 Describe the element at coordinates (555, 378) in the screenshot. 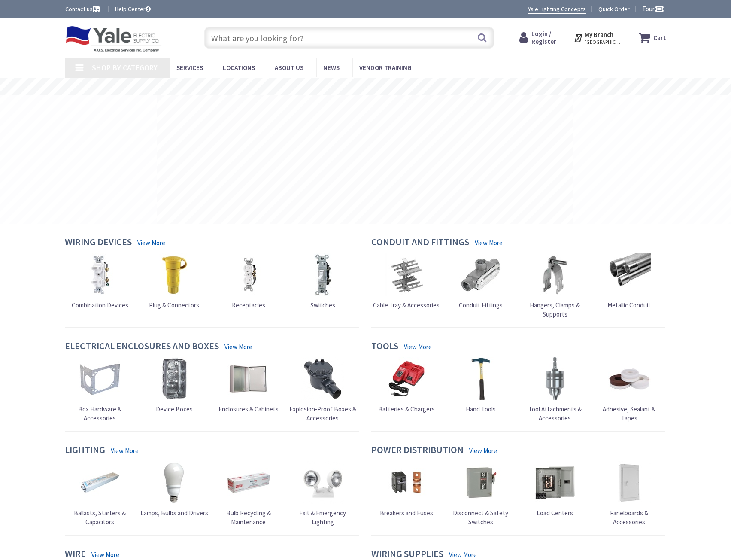

I see `img: Tool Attachments & Accessories` at that location.